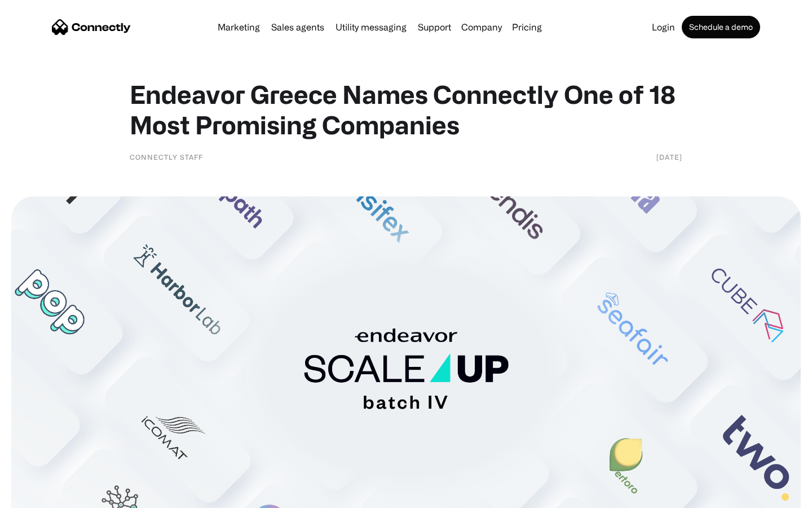 Image resolution: width=812 pixels, height=508 pixels. I want to click on a: Schedule a demo, so click(721, 27).